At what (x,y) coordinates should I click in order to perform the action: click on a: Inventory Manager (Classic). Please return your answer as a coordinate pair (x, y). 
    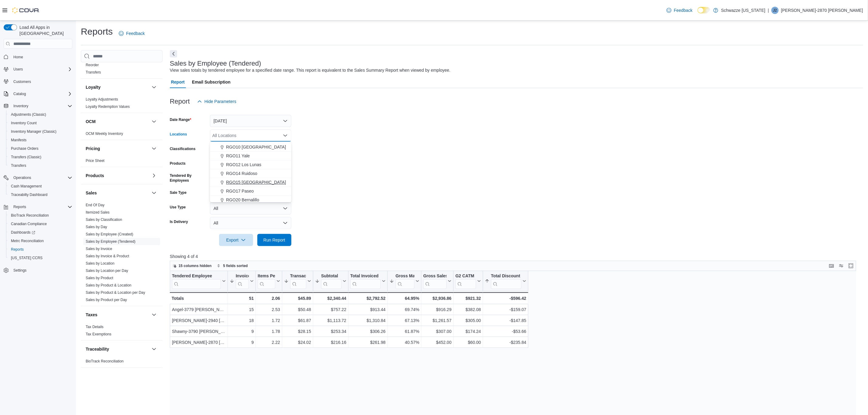
    Looking at the image, I should click on (34, 132).